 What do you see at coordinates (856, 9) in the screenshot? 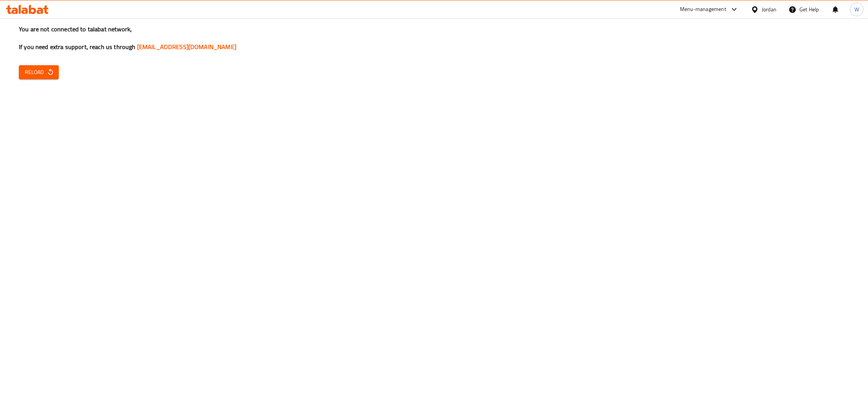
I see `span: W` at bounding box center [856, 9].